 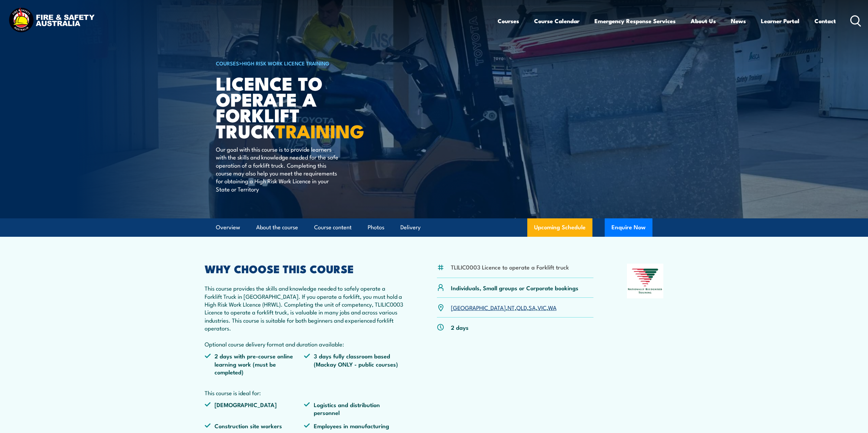 What do you see at coordinates (354, 364) in the screenshot?
I see `li: 3 days fully classroom based (Mackay ONLY - public courses)` at bounding box center [354, 364].